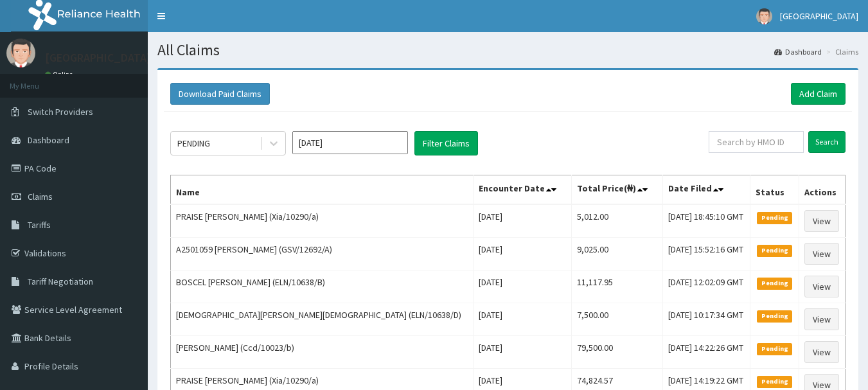 The height and width of the screenshot is (390, 868). I want to click on td: 5,012.00, so click(617, 221).